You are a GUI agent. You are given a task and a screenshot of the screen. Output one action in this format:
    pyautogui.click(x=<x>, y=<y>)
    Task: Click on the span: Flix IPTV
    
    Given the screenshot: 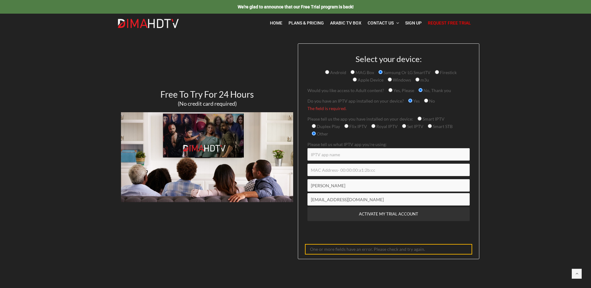 What is the action you would take?
    pyautogui.click(x=358, y=126)
    